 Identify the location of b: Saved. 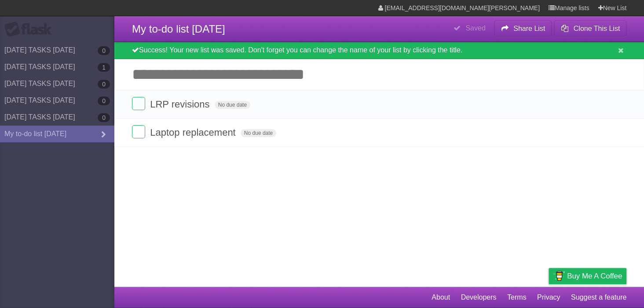
(475, 27).